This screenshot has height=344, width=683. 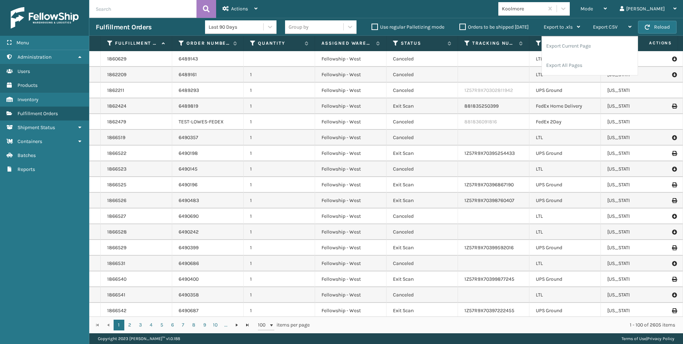 What do you see at coordinates (248, 325) in the screenshot?
I see `span: Go to the last page` at bounding box center [248, 325].